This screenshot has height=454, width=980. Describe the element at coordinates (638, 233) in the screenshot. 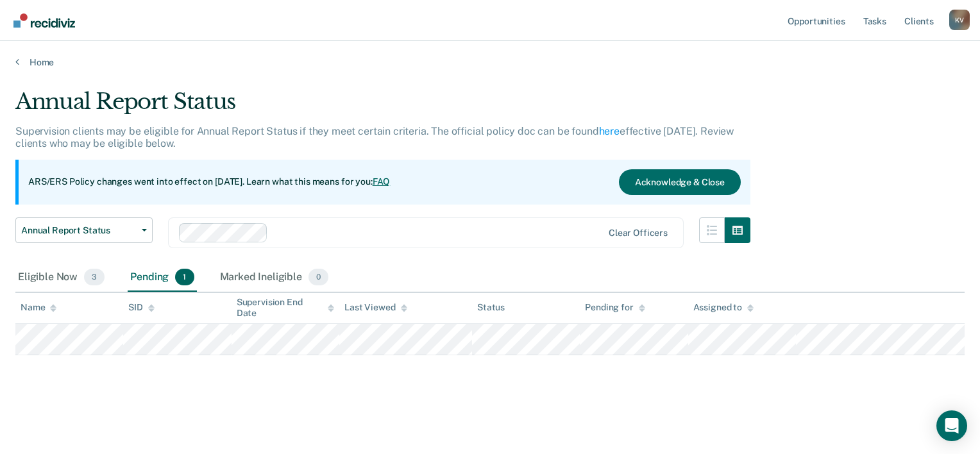

I see `div: Clear officers` at that location.